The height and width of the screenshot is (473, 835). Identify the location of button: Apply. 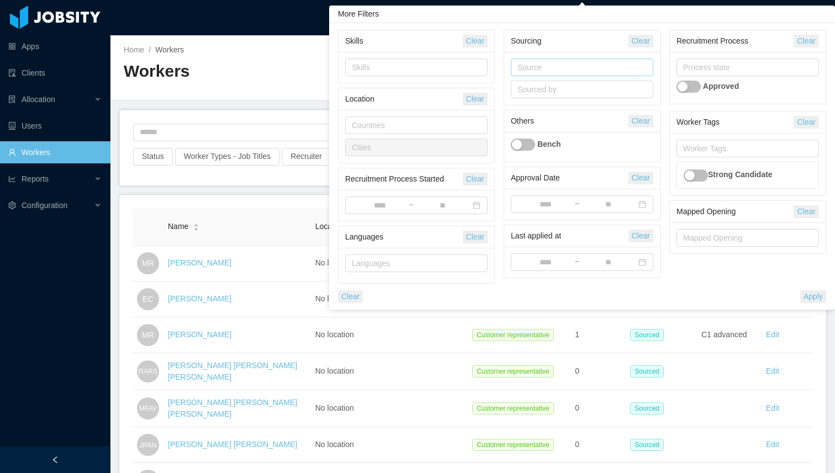
(812, 296).